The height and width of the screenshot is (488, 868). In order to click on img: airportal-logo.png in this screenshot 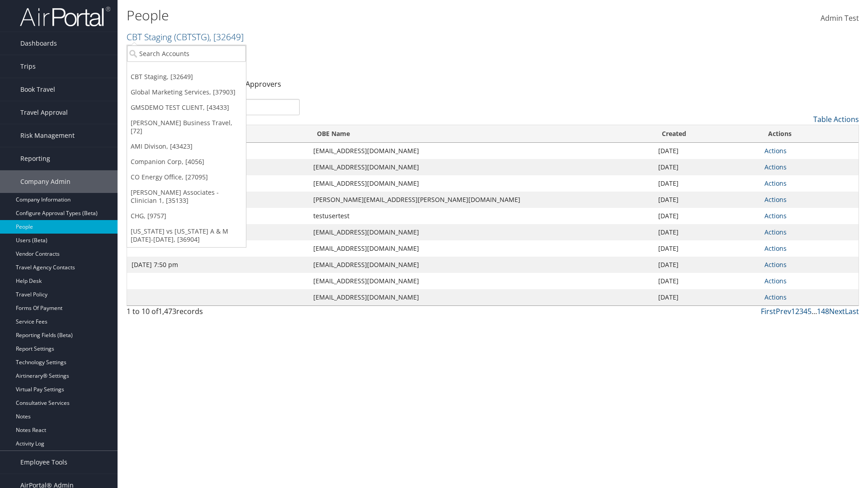, I will do `click(65, 16)`.